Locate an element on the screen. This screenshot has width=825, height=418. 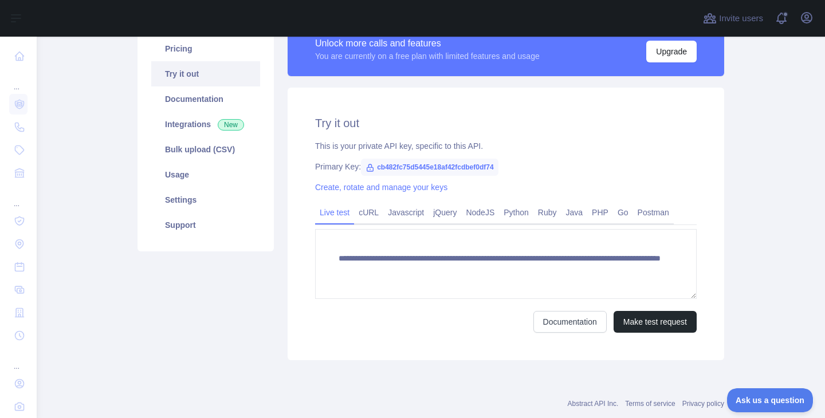
button: Upgrade is located at coordinates (671, 52).